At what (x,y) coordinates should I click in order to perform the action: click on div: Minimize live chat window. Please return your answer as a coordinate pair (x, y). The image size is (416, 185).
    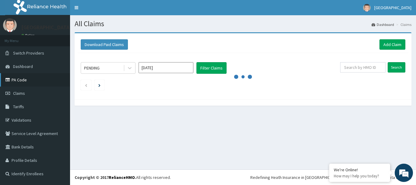
    Looking at the image, I should click on (107, 10).